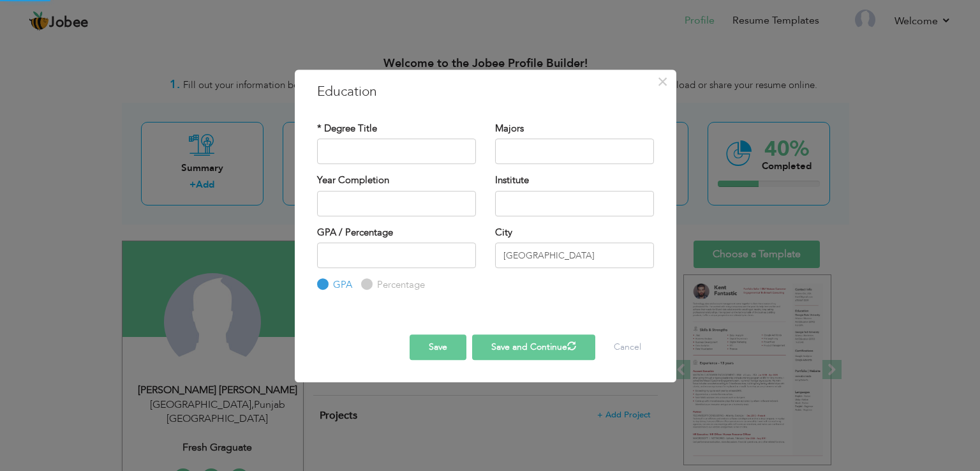  I want to click on label: Year Completion, so click(353, 180).